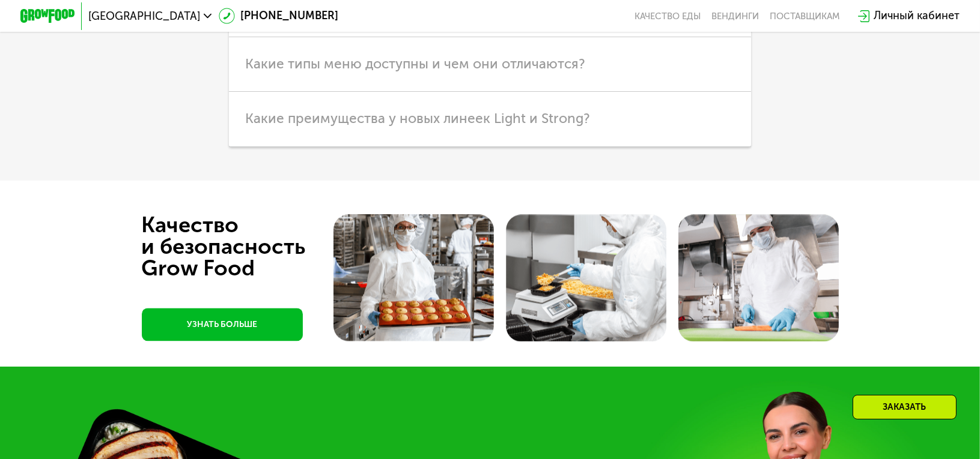 The width and height of the screenshot is (980, 459). What do you see at coordinates (245, 246) in the screenshot?
I see `div: Качество и безопасность Grow Food` at bounding box center [245, 246].